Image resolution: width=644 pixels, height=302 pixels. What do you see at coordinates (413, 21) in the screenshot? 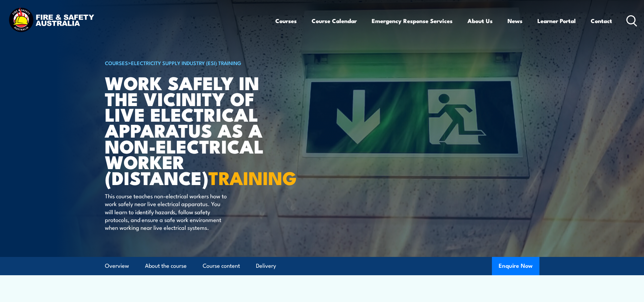
I see `a: Emergency Response Services` at bounding box center [413, 21].